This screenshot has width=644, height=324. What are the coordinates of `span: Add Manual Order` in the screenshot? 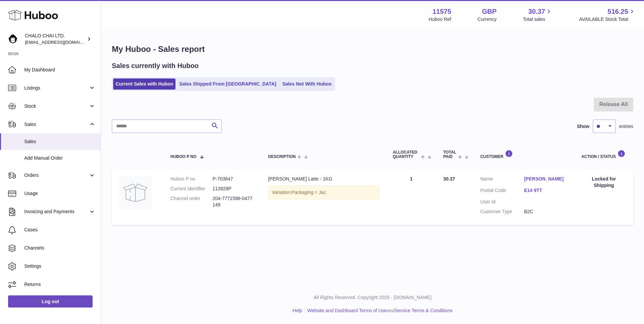 It's located at (60, 158).